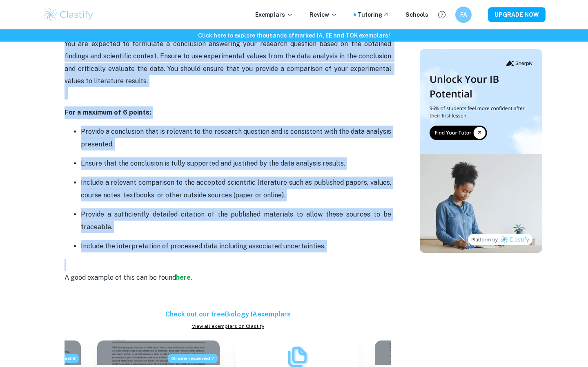 This screenshot has height=367, width=588. Describe the element at coordinates (236, 164) in the screenshot. I see `p: Ensure that the conclusion is fully supported and justified by the data analysis results.` at that location.